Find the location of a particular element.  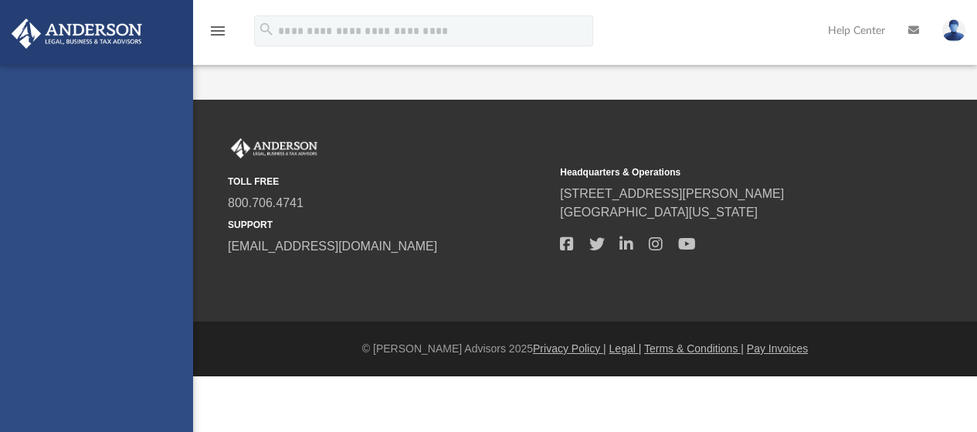

a: 800.706.4741 is located at coordinates (266, 202).